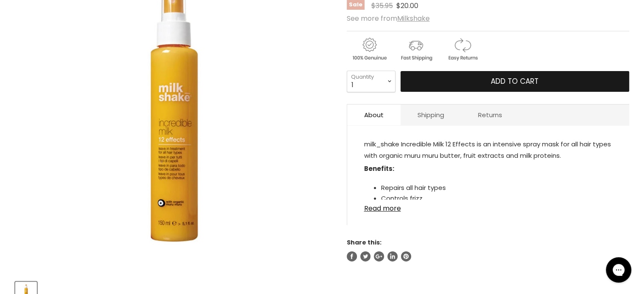 The image size is (644, 294). I want to click on p: milk_shake Incredible Milk 12 Effects is an intensive spray mask for all hair types with organic ..., so click(488, 150).